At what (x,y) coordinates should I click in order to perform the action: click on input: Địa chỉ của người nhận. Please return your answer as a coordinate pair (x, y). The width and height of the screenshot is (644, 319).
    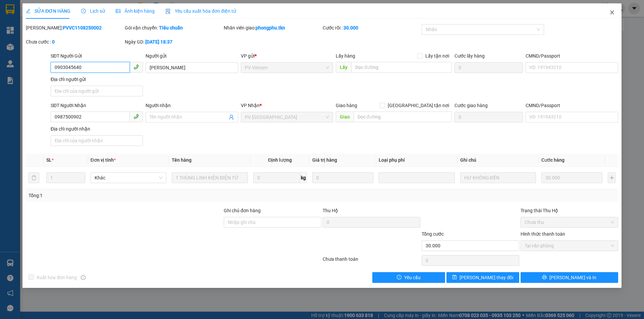
    Looking at the image, I should click on (97, 141).